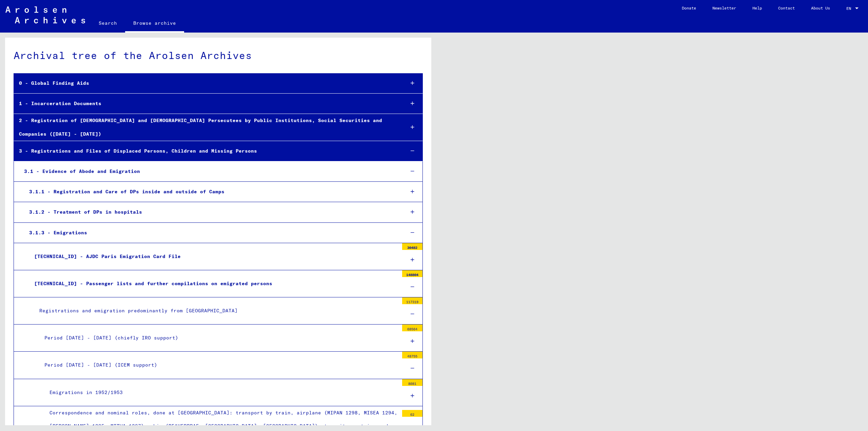  What do you see at coordinates (212, 191) in the screenshot?
I see `div: 3.1.1 - Registration and Care of DPs inside and outside of Camps` at bounding box center [212, 191].